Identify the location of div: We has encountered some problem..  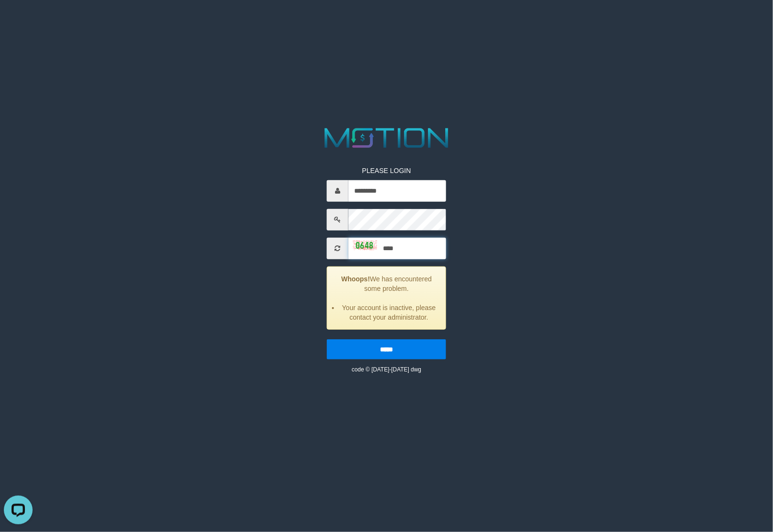
(386, 298).